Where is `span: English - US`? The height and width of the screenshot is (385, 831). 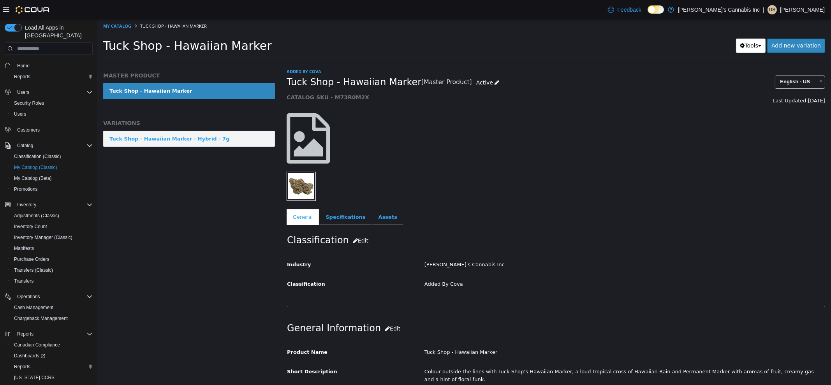 span: English - US is located at coordinates (698, 63).